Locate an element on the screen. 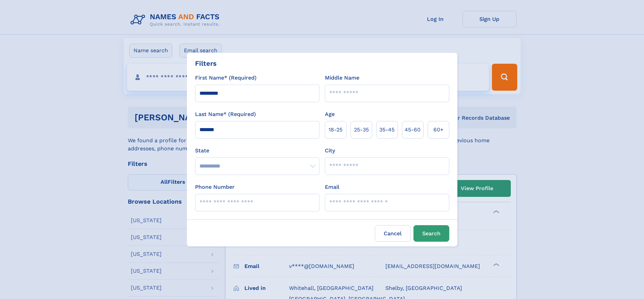 The image size is (644, 299). span: 45‑60 is located at coordinates (412, 130).